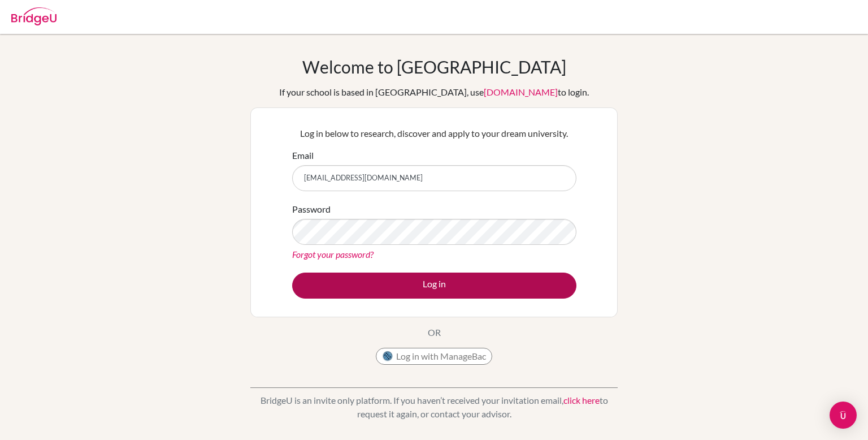  What do you see at coordinates (434, 356) in the screenshot?
I see `button: Log in with ManageBac` at bounding box center [434, 356].